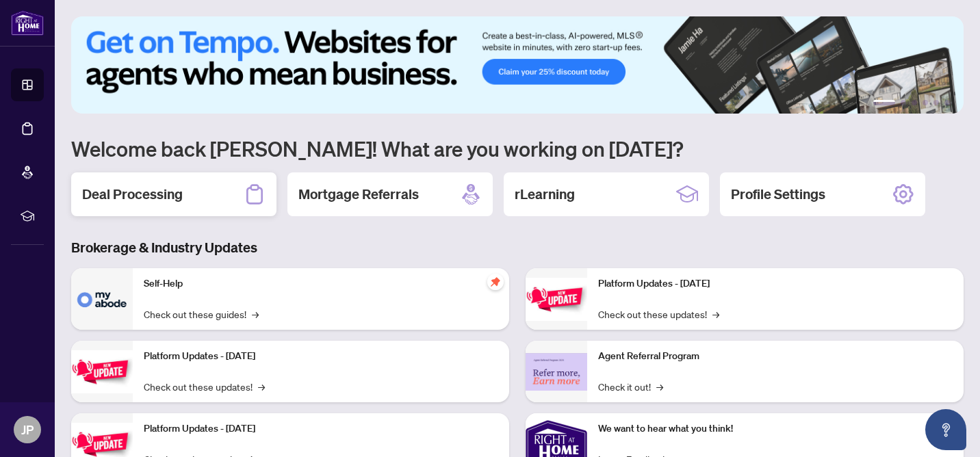 This screenshot has height=457, width=980. I want to click on button: 3, so click(914, 103).